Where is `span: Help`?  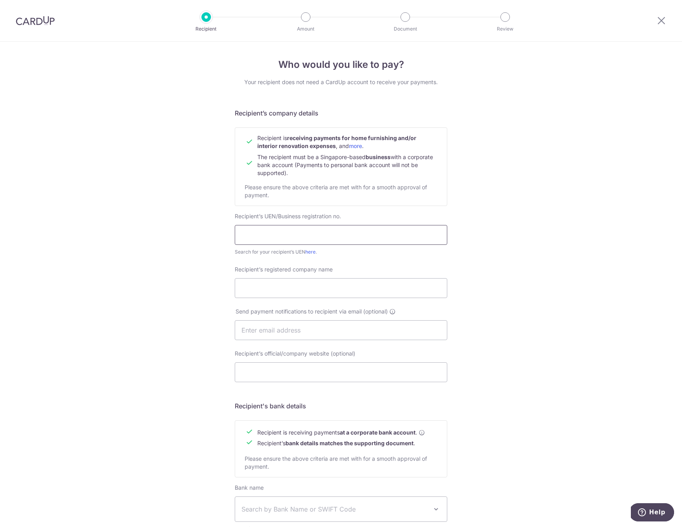
span: Help is located at coordinates (26, 9).